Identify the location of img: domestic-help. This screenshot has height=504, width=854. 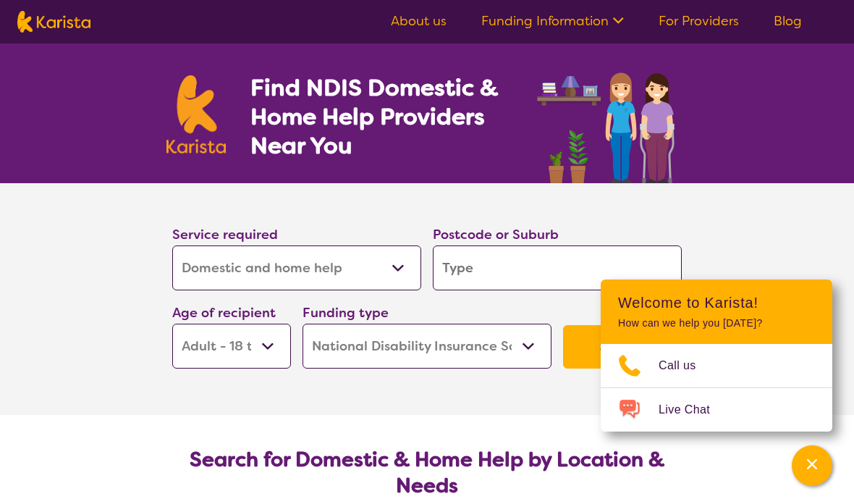
(610, 119).